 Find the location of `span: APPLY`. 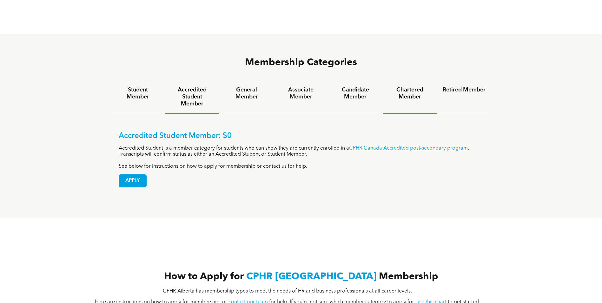

span: APPLY is located at coordinates (133, 181).